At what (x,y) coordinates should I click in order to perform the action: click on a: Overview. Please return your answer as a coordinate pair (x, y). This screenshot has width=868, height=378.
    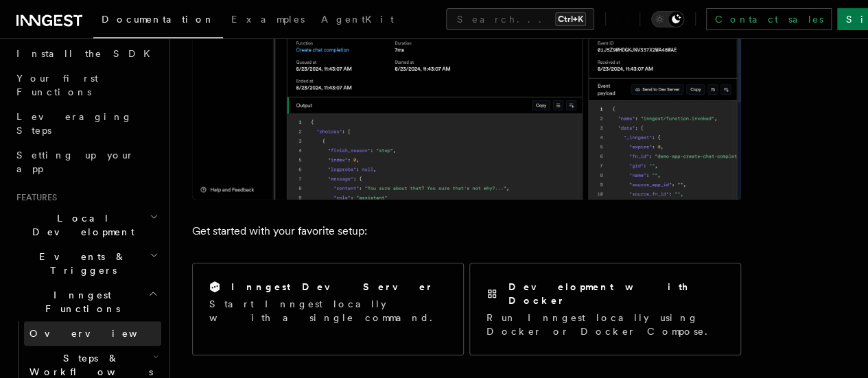
    Looking at the image, I should click on (92, 333).